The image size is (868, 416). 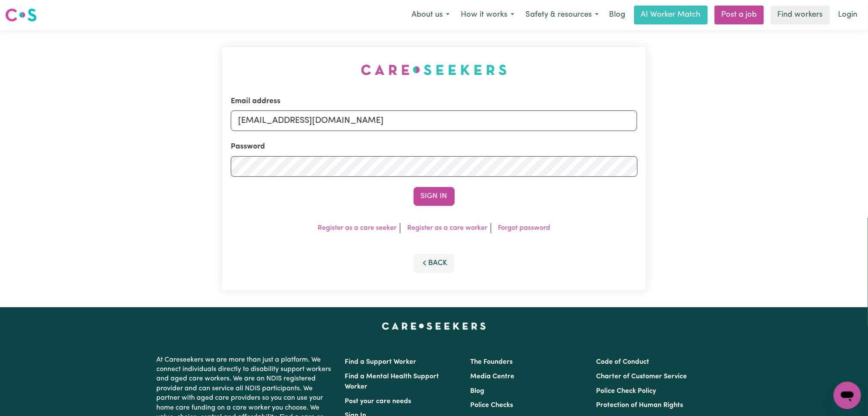 I want to click on button: About us, so click(x=430, y=15).